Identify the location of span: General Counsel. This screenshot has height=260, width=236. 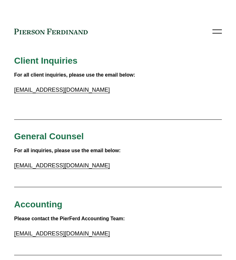
(49, 136).